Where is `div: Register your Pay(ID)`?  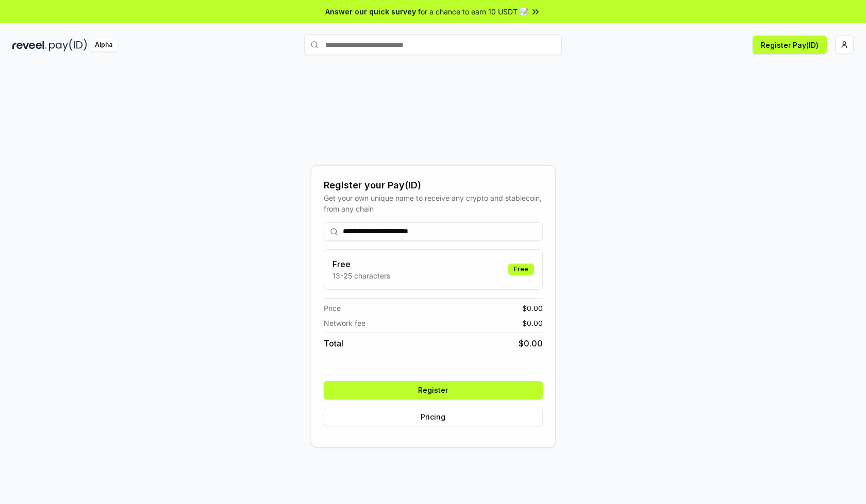 div: Register your Pay(ID) is located at coordinates (433, 185).